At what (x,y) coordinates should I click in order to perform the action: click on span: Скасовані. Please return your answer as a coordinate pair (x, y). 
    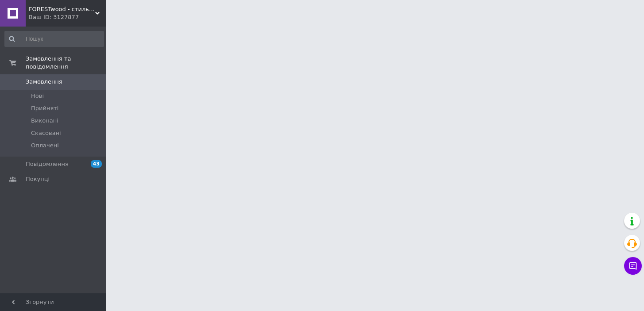
    Looking at the image, I should click on (46, 133).